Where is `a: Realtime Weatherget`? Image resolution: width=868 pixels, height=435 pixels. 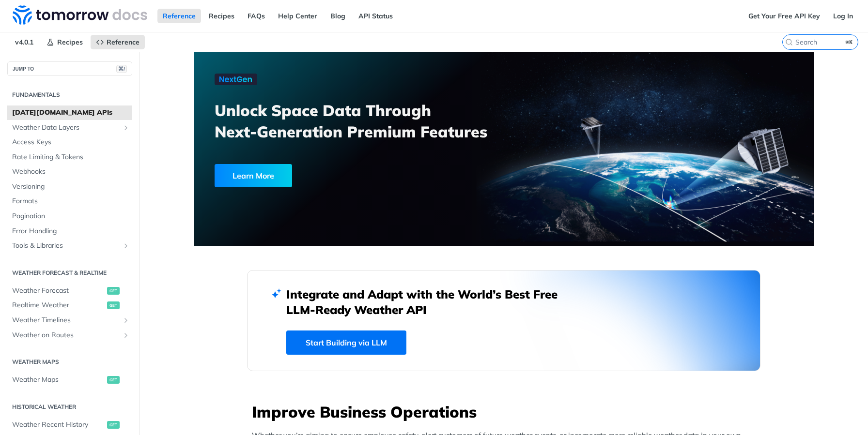 a: Realtime Weatherget is located at coordinates (70, 305).